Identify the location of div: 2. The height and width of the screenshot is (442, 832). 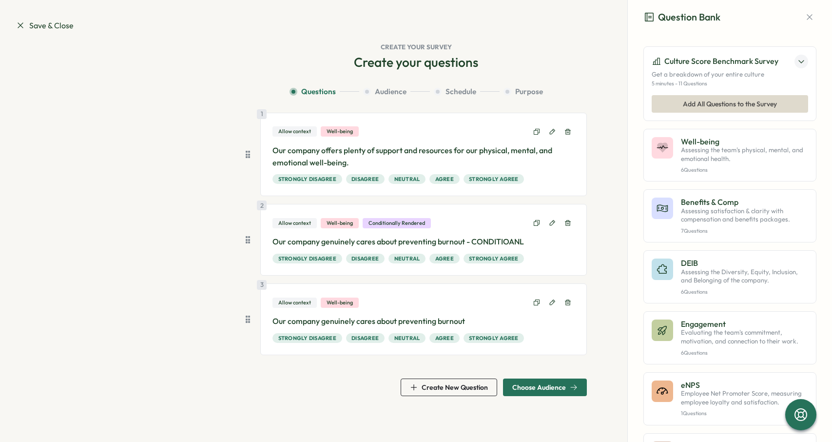
(262, 205).